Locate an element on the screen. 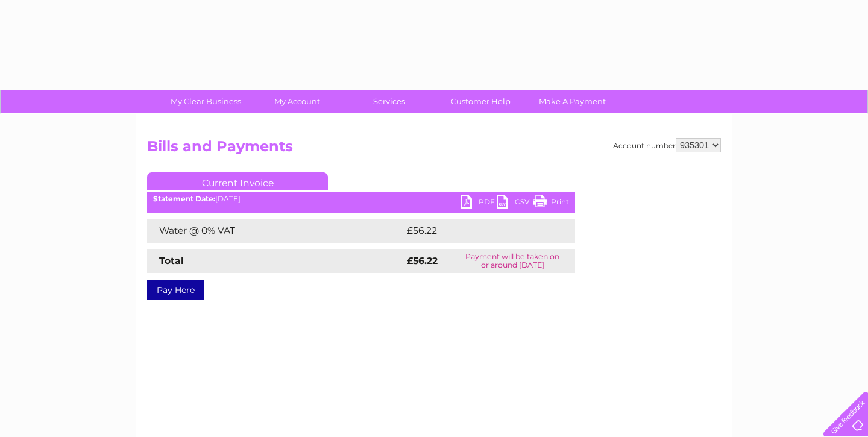  a: Make A Payment is located at coordinates (572, 101).